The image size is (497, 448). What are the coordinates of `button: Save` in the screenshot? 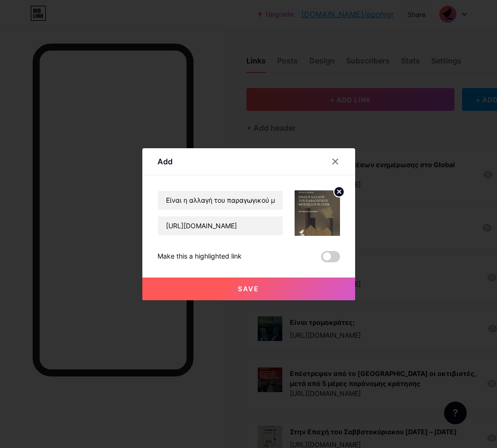 It's located at (249, 289).